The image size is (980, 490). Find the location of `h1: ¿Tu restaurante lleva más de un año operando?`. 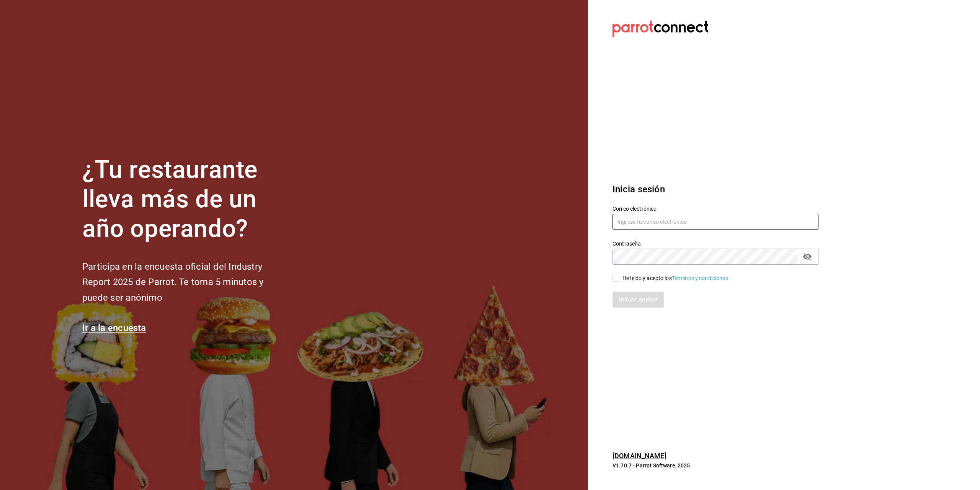

h1: ¿Tu restaurante lleva más de un año operando? is located at coordinates (186, 199).